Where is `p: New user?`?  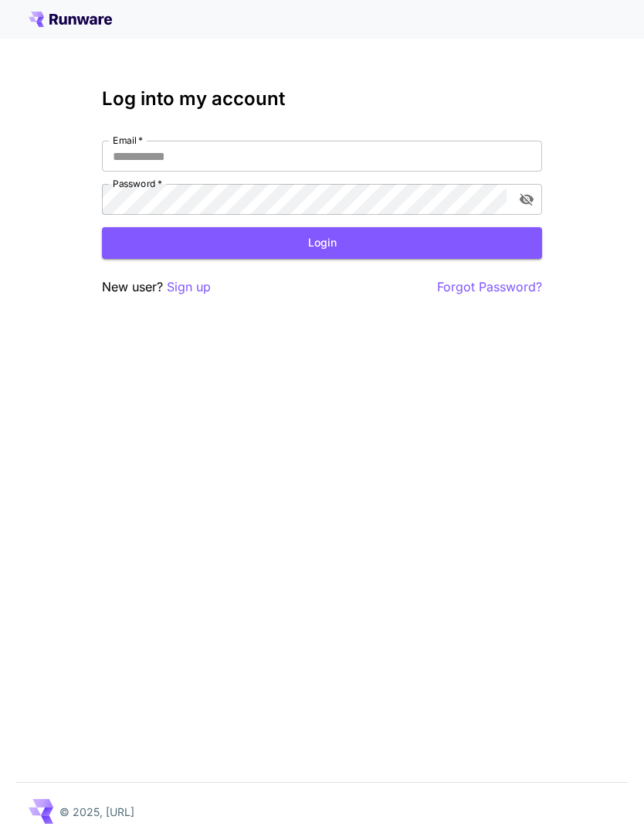 p: New user? is located at coordinates (156, 286).